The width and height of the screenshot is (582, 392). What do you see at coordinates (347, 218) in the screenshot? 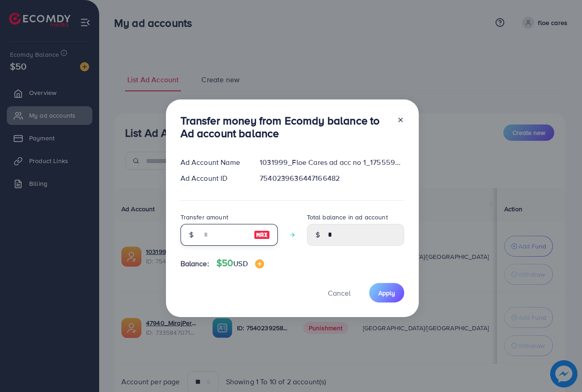
I see `label: Total balance in ad account` at bounding box center [347, 218].